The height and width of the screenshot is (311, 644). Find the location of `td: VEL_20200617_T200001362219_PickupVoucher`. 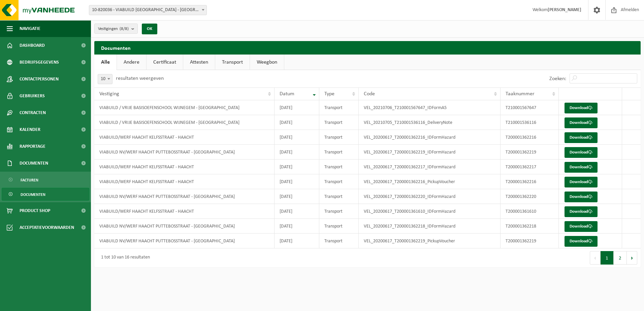

td: VEL_20200617_T200001362219_PickupVoucher is located at coordinates (429, 241).